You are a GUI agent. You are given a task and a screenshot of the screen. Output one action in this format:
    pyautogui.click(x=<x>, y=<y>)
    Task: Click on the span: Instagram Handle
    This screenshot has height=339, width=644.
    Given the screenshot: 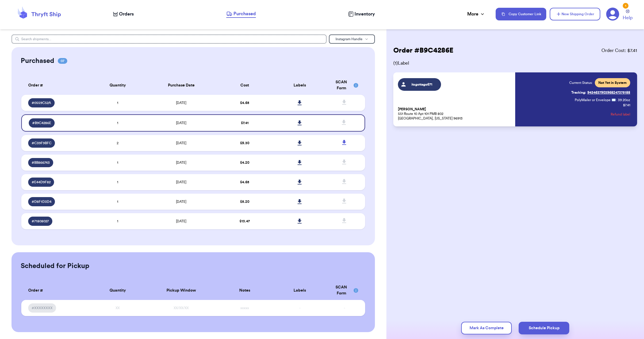 What is the action you would take?
    pyautogui.click(x=349, y=39)
    